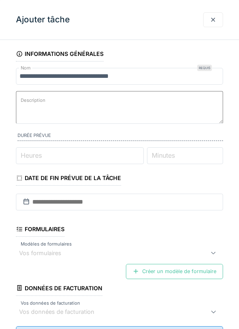 Image resolution: width=239 pixels, height=329 pixels. What do you see at coordinates (69, 179) in the screenshot?
I see `div: Date de fin prévue de la tâche` at bounding box center [69, 179].